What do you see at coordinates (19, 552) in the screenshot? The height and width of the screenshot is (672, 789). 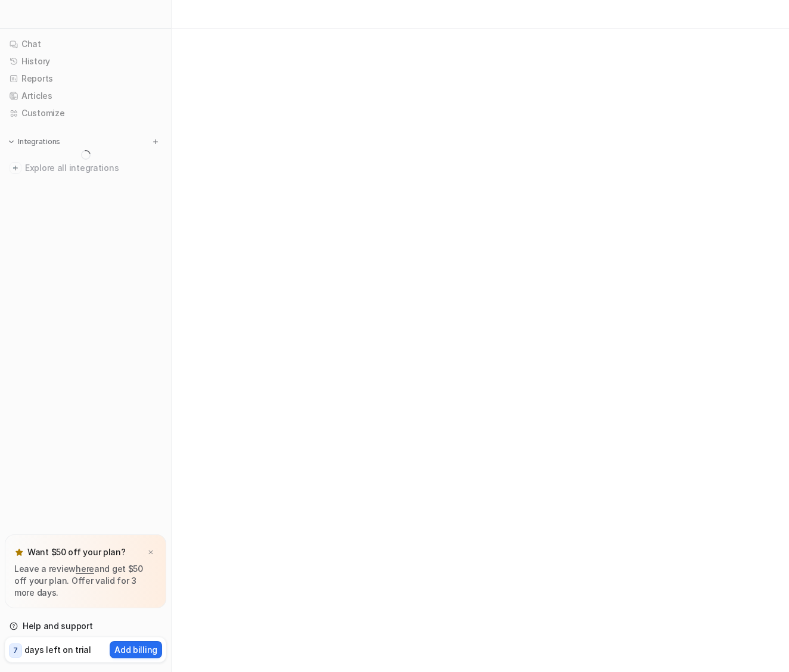 I see `img: star` at bounding box center [19, 552].